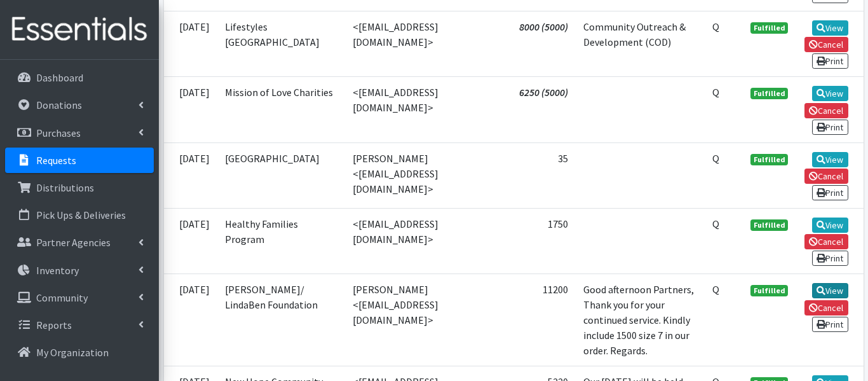 The image size is (868, 381). I want to click on a: Pick Ups & Deliveries, so click(80, 215).